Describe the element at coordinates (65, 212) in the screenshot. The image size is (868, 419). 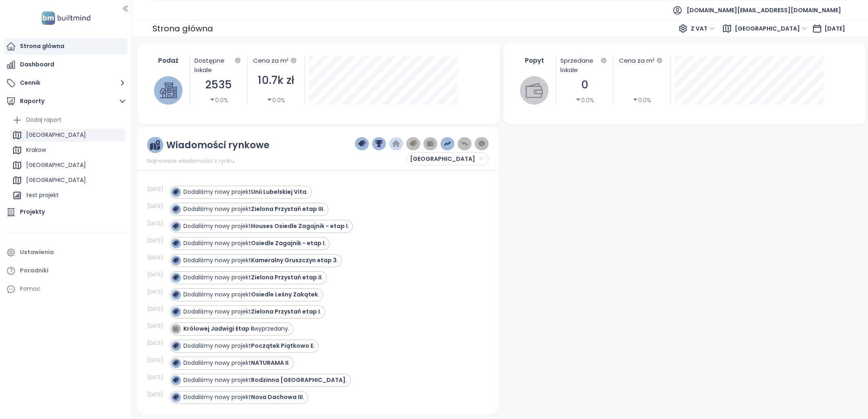
I see `a: Projekty` at that location.